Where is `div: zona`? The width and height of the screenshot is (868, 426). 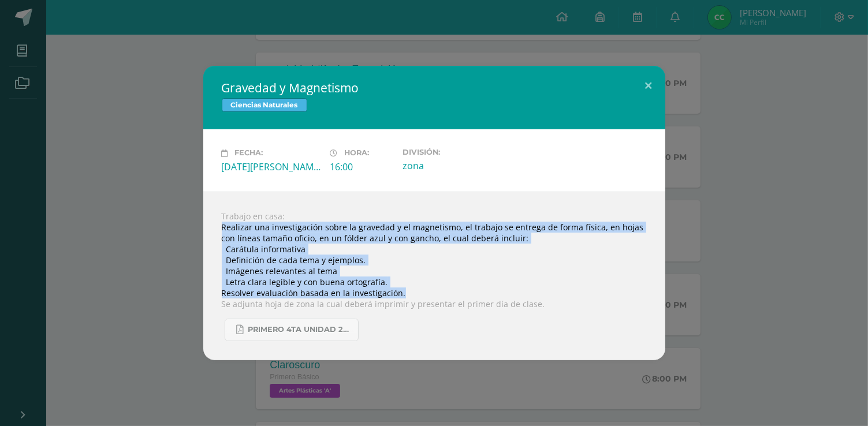 div: zona is located at coordinates (452, 166).